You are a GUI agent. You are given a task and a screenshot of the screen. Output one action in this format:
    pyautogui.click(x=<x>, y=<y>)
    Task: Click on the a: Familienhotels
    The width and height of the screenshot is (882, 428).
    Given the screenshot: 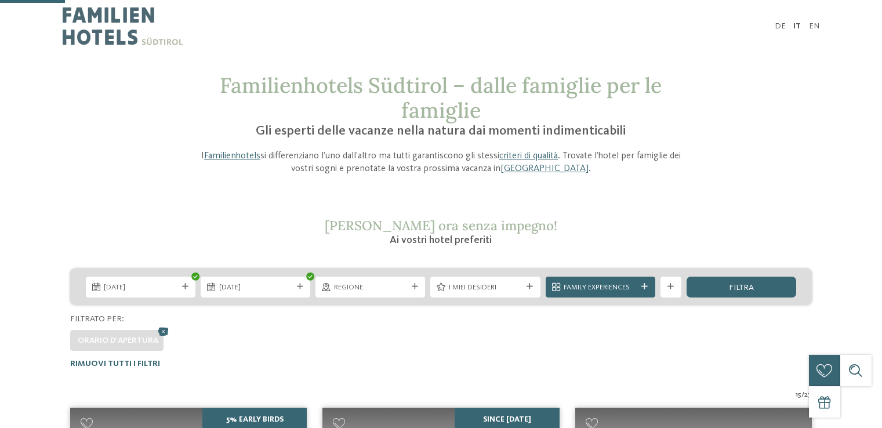 What is the action you would take?
    pyautogui.click(x=232, y=156)
    